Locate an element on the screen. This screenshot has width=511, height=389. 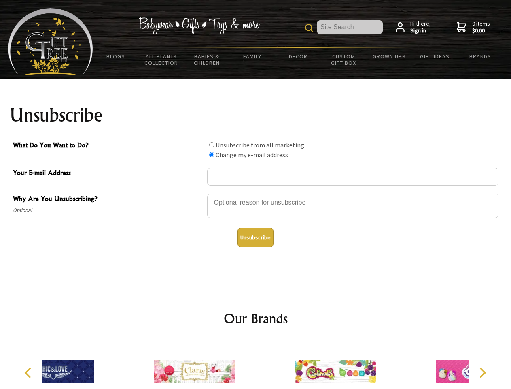
span: What Do You Want to Do? is located at coordinates (108, 146).